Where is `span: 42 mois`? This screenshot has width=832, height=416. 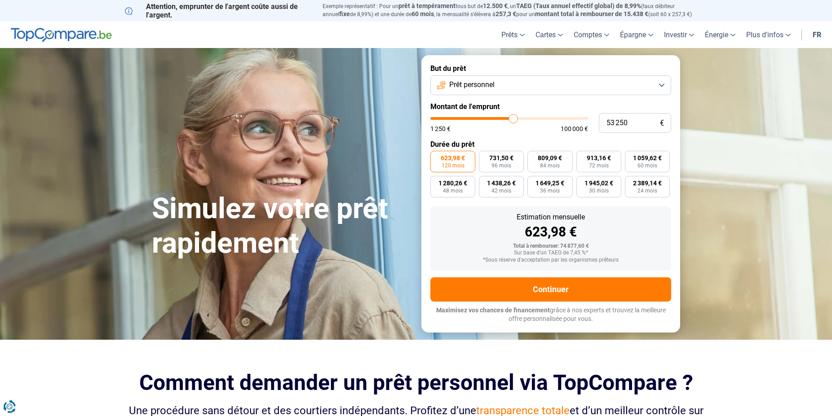
span: 42 mois is located at coordinates (501, 191).